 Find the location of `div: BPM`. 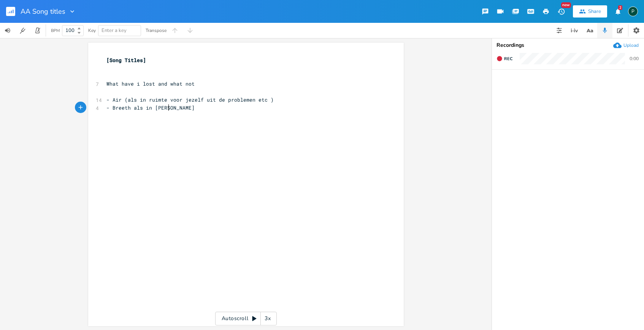

div: BPM is located at coordinates (55, 30).